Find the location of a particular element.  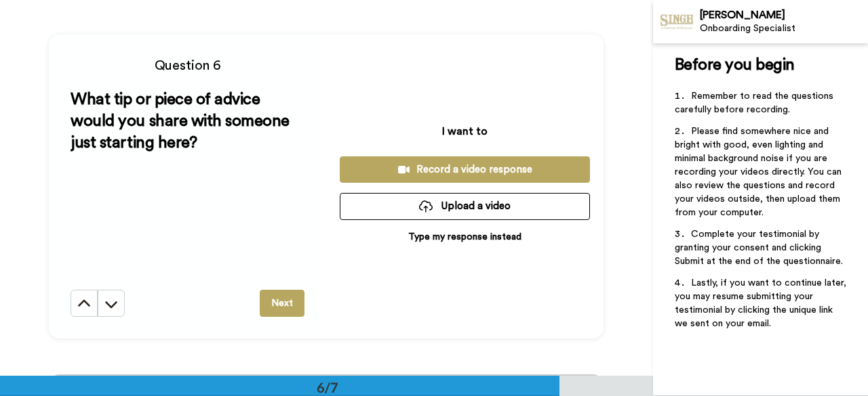

p: Type my response instead is located at coordinates (464, 237).